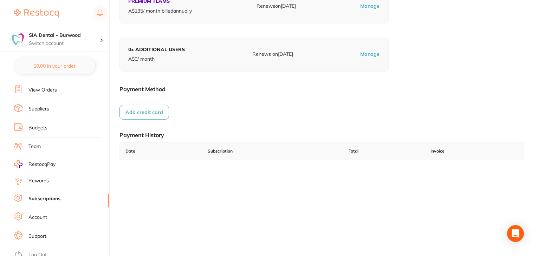  What do you see at coordinates (44, 199) in the screenshot?
I see `a: Subscriptions` at bounding box center [44, 199].